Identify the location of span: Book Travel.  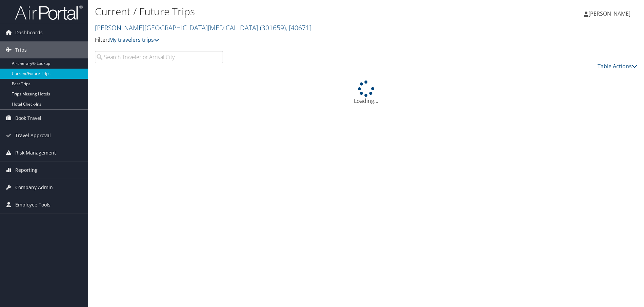
(28, 118).